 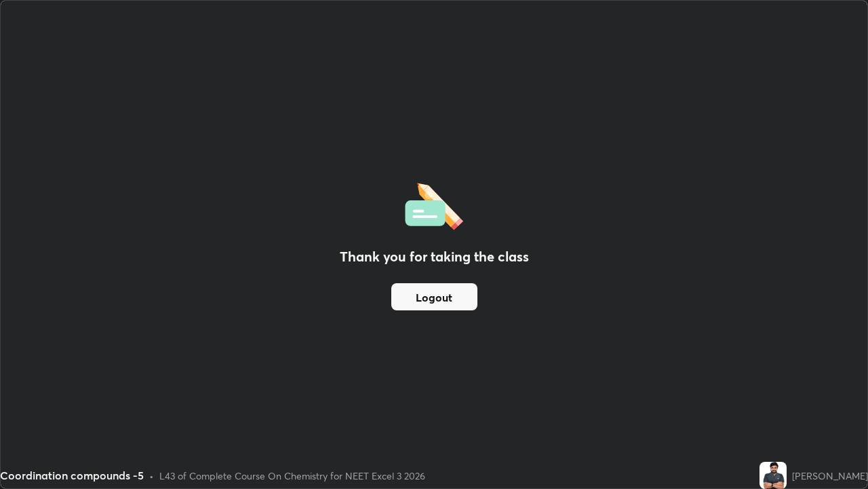 What do you see at coordinates (292, 475) in the screenshot?
I see `div: L43 of Complete Course On Chemistry for NEET Excel 3 2026` at bounding box center [292, 475].